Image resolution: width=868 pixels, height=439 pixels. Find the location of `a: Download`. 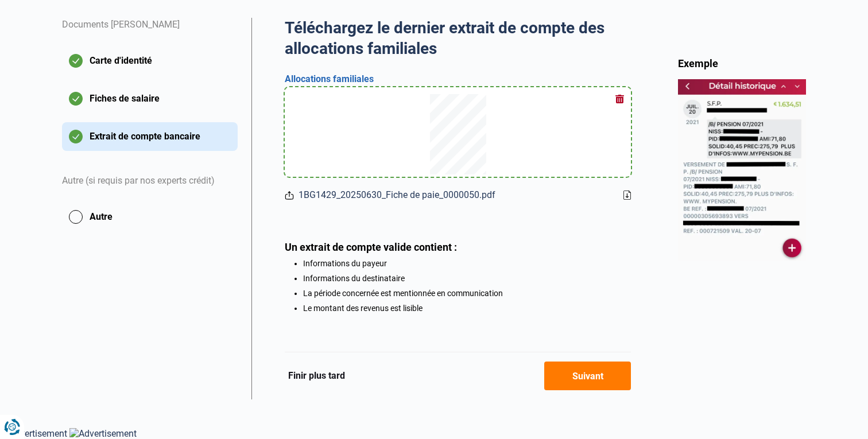

a: Download is located at coordinates (627, 195).